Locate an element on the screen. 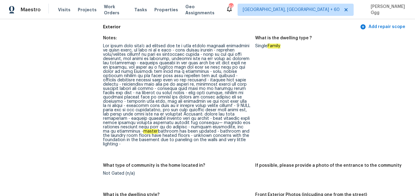  span: Visits is located at coordinates (64, 10).